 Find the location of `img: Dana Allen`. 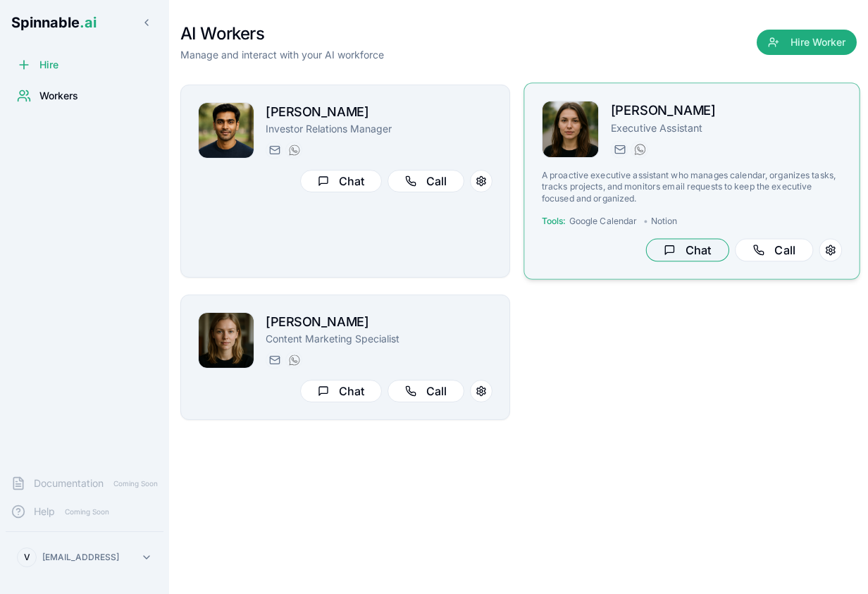

img: Dana Allen is located at coordinates (571, 130).